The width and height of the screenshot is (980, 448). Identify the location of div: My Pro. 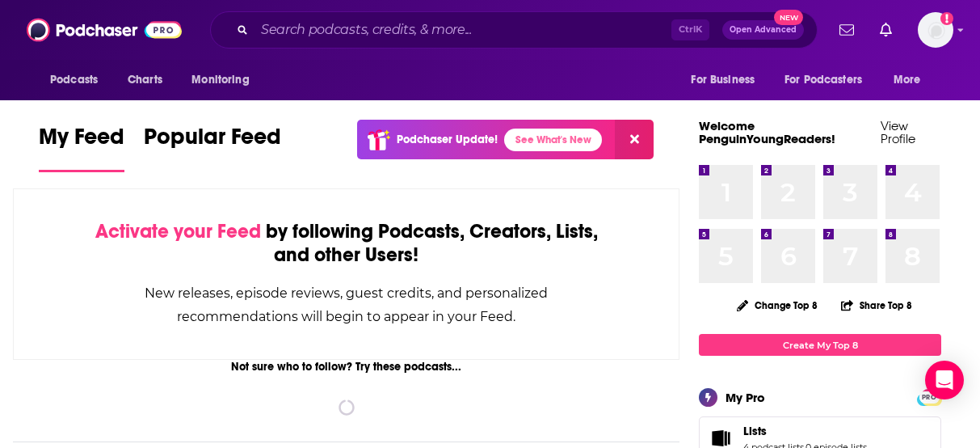
(745, 396).